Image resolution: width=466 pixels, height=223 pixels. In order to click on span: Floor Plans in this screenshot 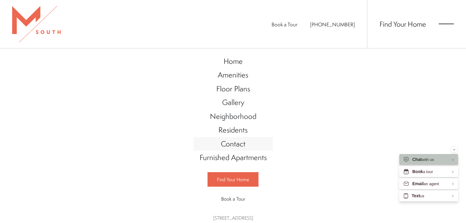, I will do `click(233, 89)`.